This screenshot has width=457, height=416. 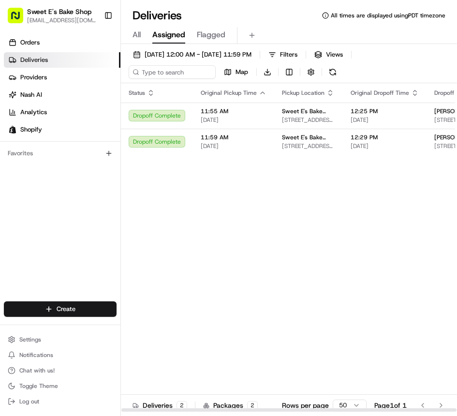 What do you see at coordinates (39, 386) in the screenshot?
I see `span: Toggle Theme` at bounding box center [39, 386].